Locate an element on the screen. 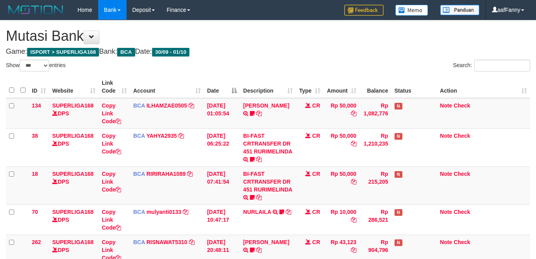  a: NURLAILA is located at coordinates (257, 212).